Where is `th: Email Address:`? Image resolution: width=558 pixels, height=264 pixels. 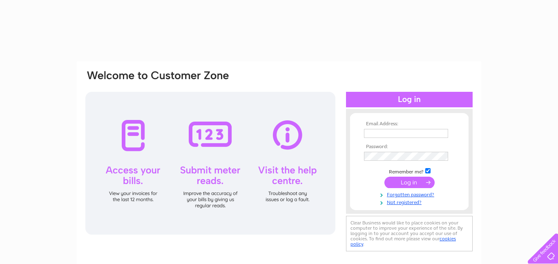 th: Email Address: is located at coordinates (409, 124).